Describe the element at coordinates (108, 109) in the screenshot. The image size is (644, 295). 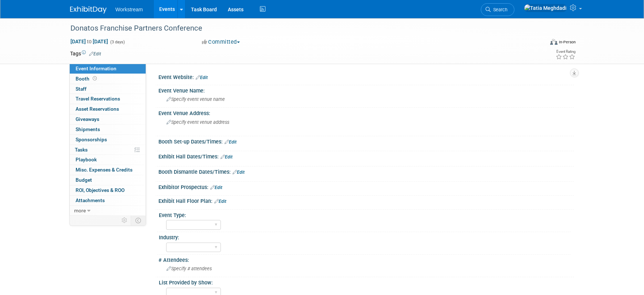
I see `a: Asset Reservations` at that location.